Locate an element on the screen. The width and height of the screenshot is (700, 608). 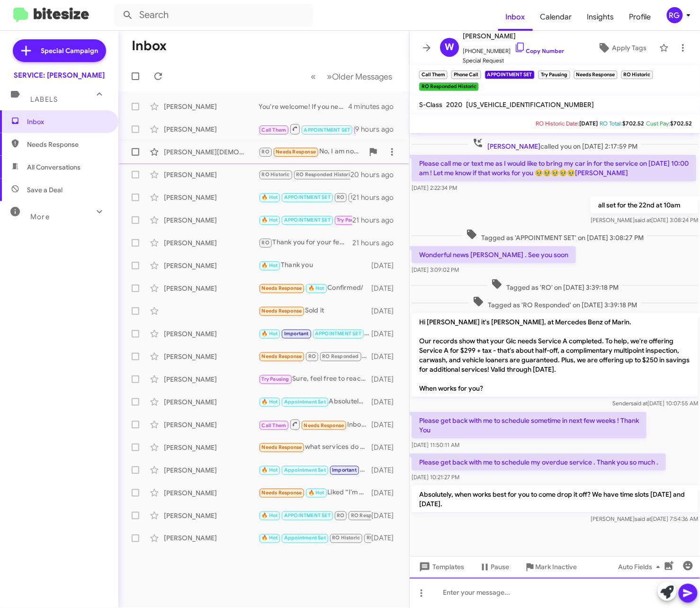
div: 9 hours ago is located at coordinates (378, 129).